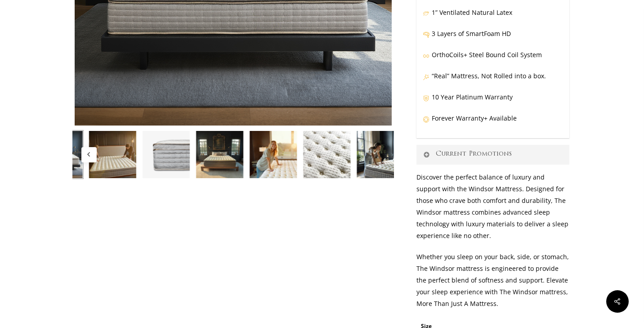 The width and height of the screenshot is (644, 328). I want to click on p: Discover the perfect balance of luxury and support with the Windsor Mattress. Designed for those ..., so click(493, 211).